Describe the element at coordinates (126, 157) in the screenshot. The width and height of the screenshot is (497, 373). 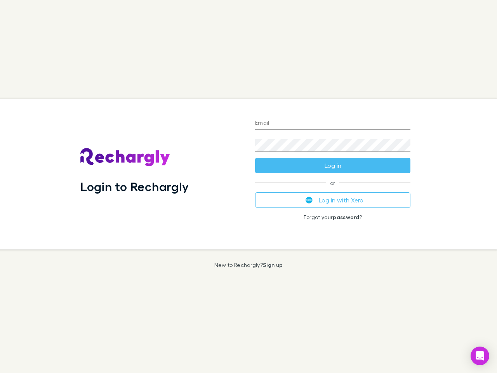
I see `img: Rechargly's Logo` at that location.